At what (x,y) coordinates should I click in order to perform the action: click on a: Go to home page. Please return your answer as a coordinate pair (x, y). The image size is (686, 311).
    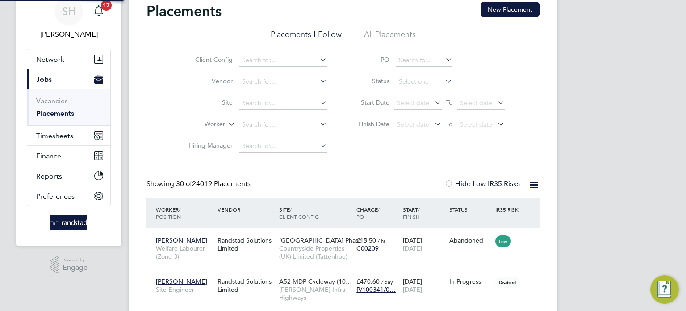
    Looking at the image, I should click on (69, 222).